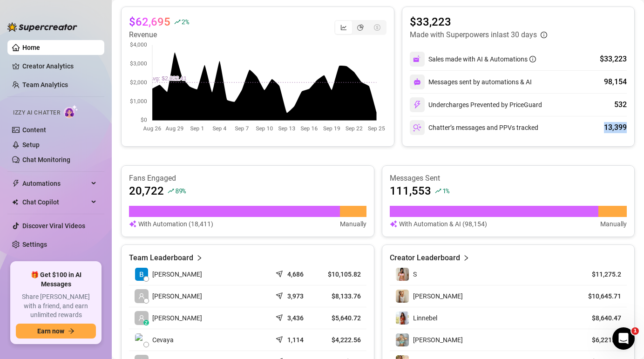  Describe the element at coordinates (403, 340) in the screenshot. I see `img: Olivia` at that location.